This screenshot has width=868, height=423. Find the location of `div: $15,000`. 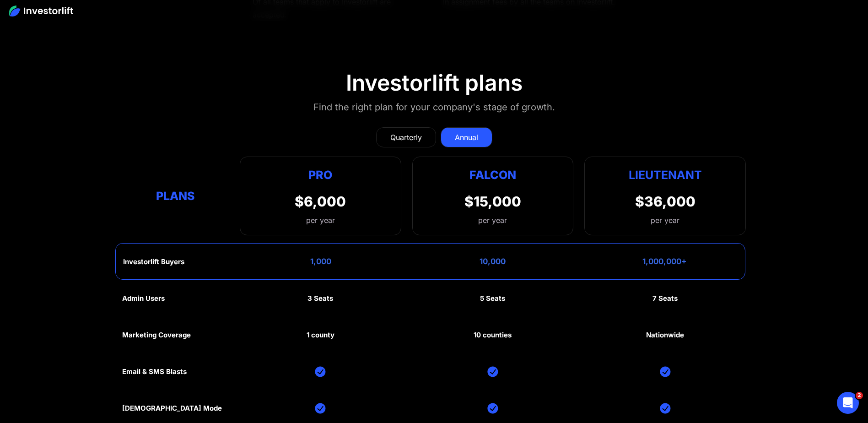

div: $15,000 is located at coordinates (493, 201).